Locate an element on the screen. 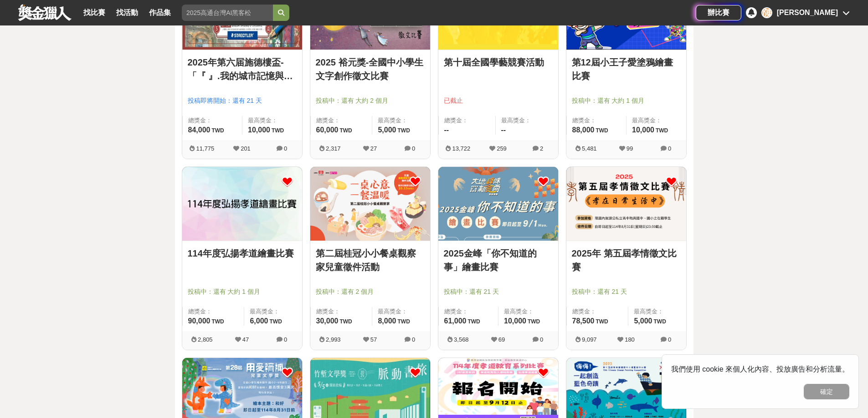 The width and height of the screenshot is (868, 418). span: 180 is located at coordinates (630, 339).